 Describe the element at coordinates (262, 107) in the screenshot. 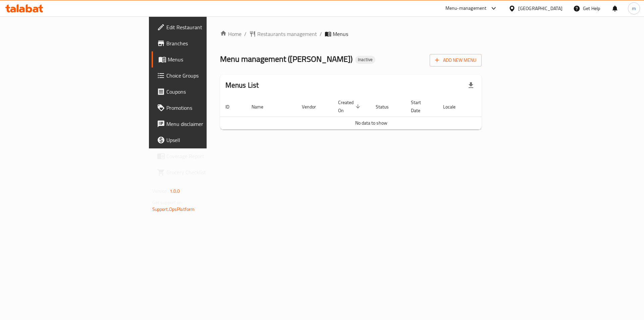

I see `span: Name` at that location.